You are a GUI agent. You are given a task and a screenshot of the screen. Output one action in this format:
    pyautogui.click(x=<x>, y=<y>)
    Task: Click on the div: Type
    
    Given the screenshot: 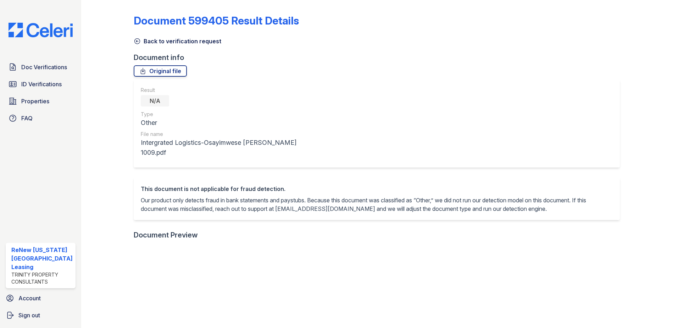 What is the action you would take?
    pyautogui.click(x=232, y=114)
    